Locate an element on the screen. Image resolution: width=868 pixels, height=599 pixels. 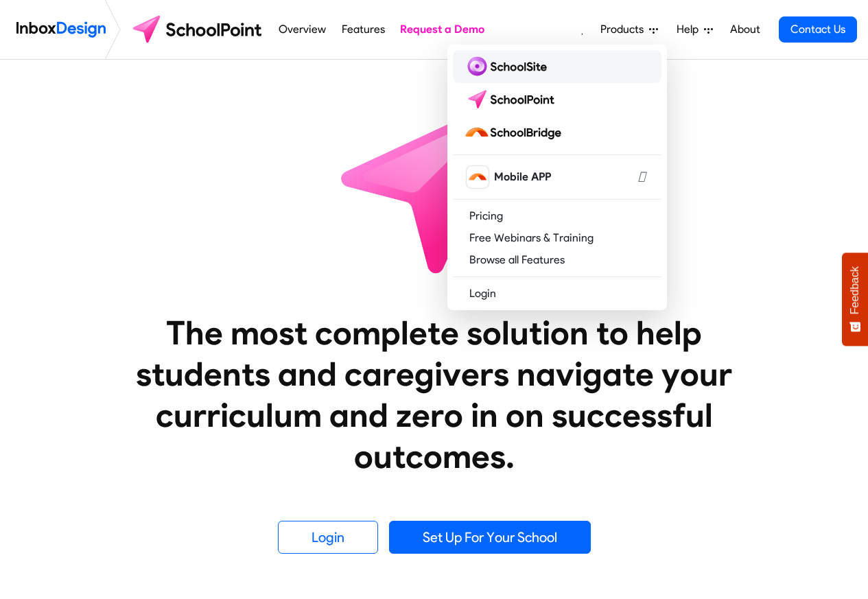
img: icon_schoolpoint.svg is located at coordinates (434, 183).